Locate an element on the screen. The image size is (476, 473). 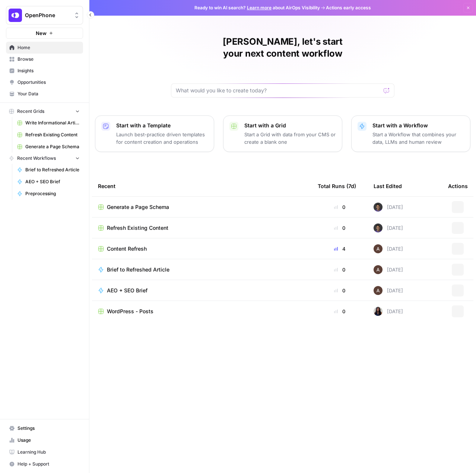
a: Usage is located at coordinates (44, 440).